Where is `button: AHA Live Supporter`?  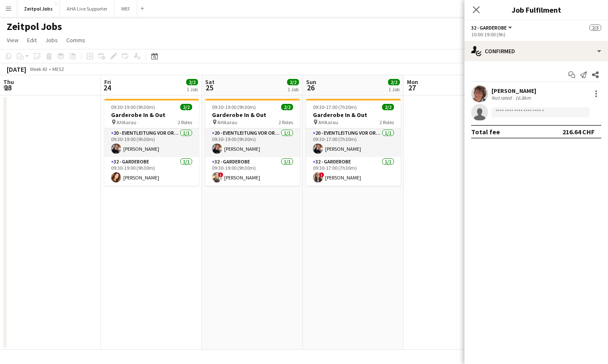
button: AHA Live Supporter is located at coordinates (87, 8).